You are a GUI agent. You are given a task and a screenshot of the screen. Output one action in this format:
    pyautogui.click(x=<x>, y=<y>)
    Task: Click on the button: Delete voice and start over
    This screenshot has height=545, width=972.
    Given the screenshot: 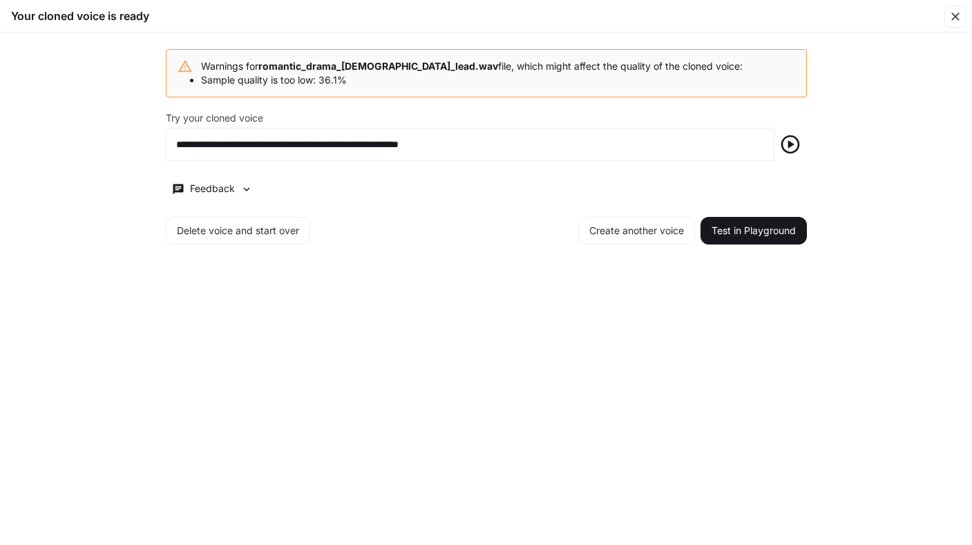 What is the action you would take?
    pyautogui.click(x=238, y=231)
    